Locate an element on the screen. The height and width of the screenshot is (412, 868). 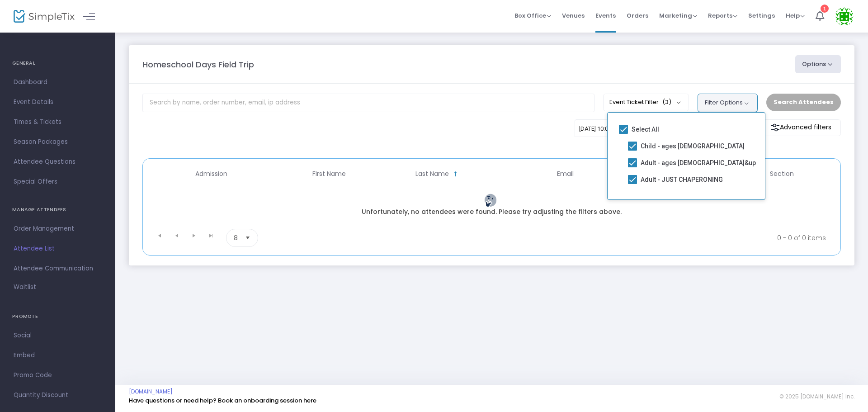
span: Social is located at coordinates (57, 335).